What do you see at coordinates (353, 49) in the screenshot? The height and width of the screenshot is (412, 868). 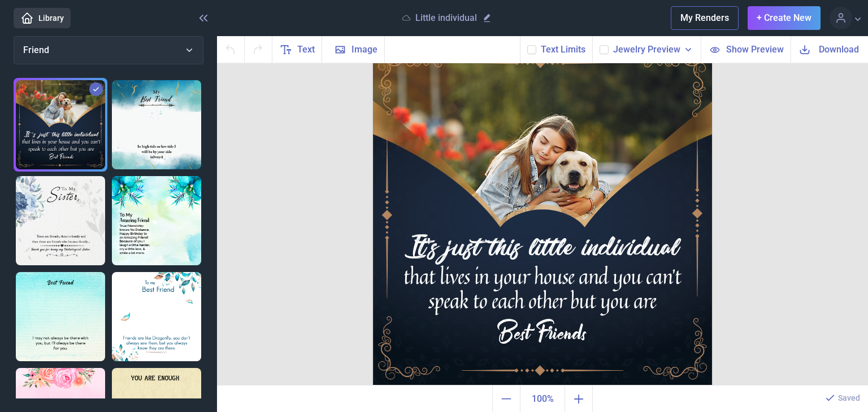 I see `button: Image` at bounding box center [353, 49].